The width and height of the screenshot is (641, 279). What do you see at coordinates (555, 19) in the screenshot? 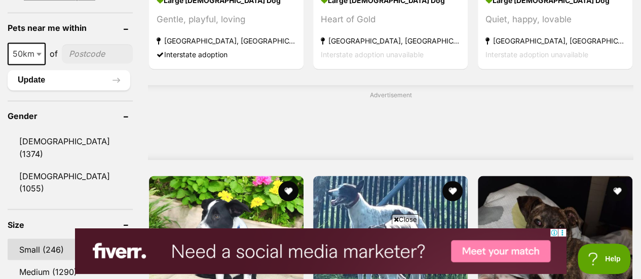
I see `div: Quiet, happy, lovable` at bounding box center [555, 19].